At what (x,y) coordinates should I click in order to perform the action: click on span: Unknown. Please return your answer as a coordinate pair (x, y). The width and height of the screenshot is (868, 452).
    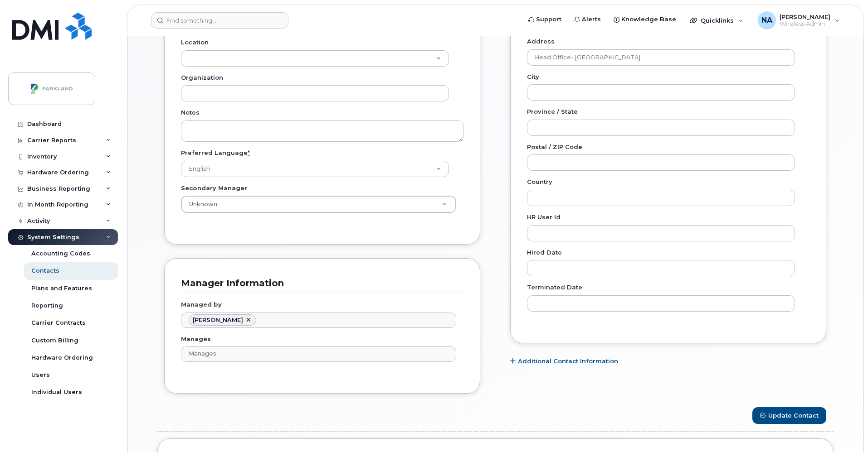
    Looking at the image, I should click on (200, 204).